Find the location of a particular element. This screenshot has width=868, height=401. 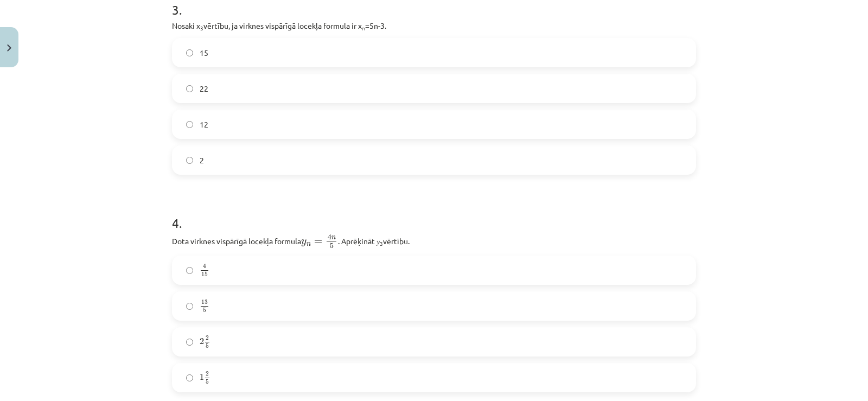

p: Dota virknes vispārīgā locekļa formula . Aprēķināt 𝑦 vērtību. is located at coordinates (434, 240).